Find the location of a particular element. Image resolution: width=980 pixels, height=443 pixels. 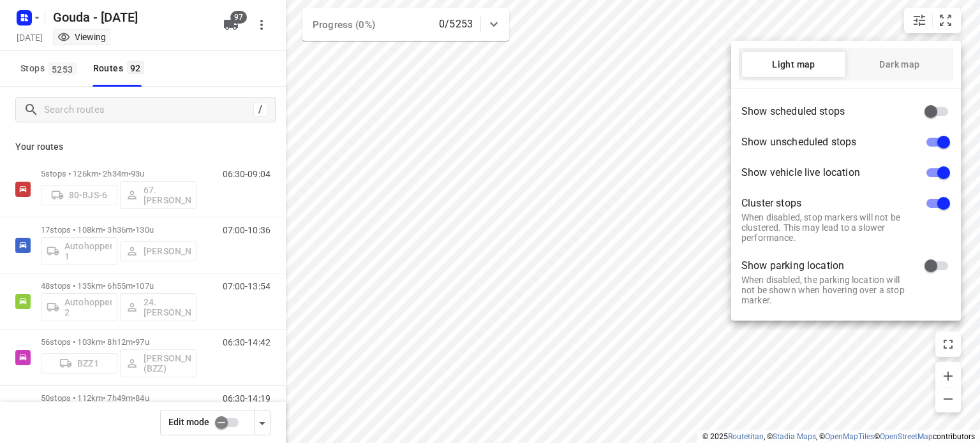

button: Light map is located at coordinates (793, 64).